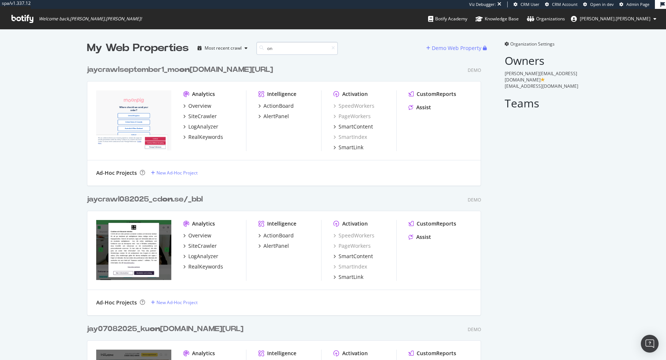 This screenshot has width=666, height=360. What do you see at coordinates (448, 19) in the screenshot?
I see `div: Botify Academy` at bounding box center [448, 19].